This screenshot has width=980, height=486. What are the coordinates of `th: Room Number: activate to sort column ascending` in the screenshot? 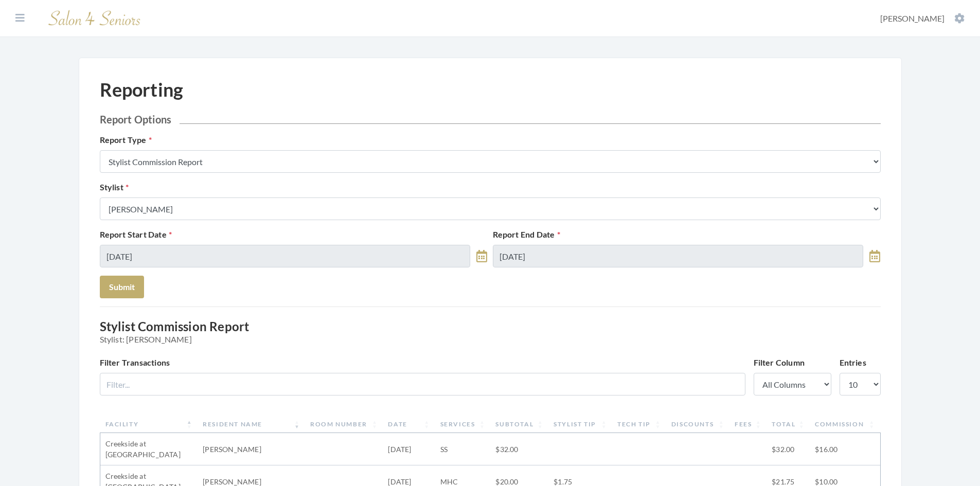 It's located at (344, 424).